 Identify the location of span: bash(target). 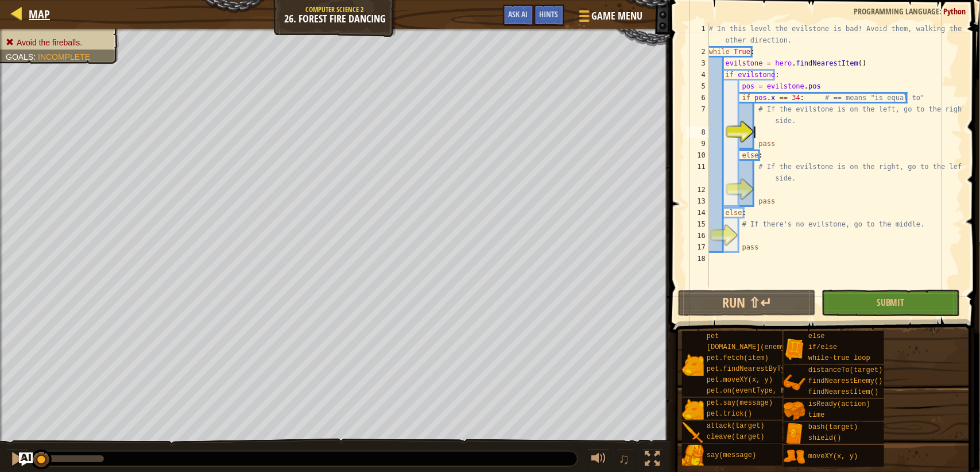
(833, 427).